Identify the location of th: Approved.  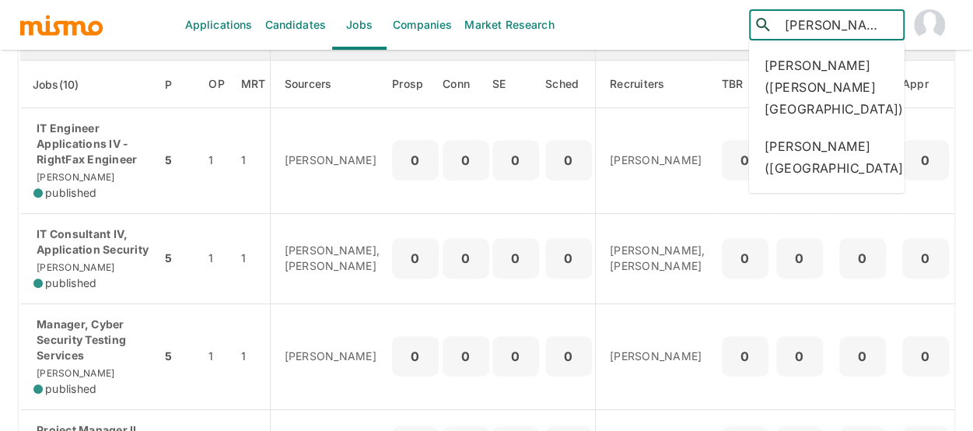
(926, 84).